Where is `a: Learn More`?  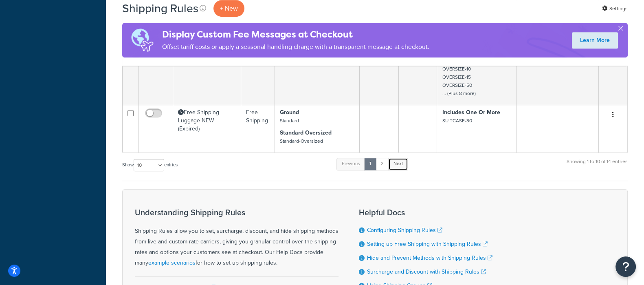 a: Learn More is located at coordinates (594, 40).